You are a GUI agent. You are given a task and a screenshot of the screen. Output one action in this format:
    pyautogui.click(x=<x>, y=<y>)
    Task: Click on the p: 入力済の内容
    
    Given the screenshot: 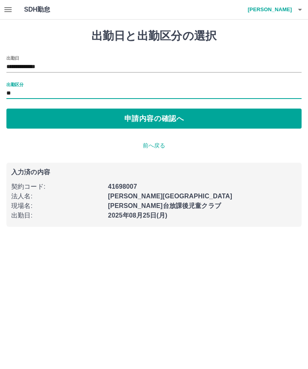 What is the action you would take?
    pyautogui.click(x=154, y=172)
    